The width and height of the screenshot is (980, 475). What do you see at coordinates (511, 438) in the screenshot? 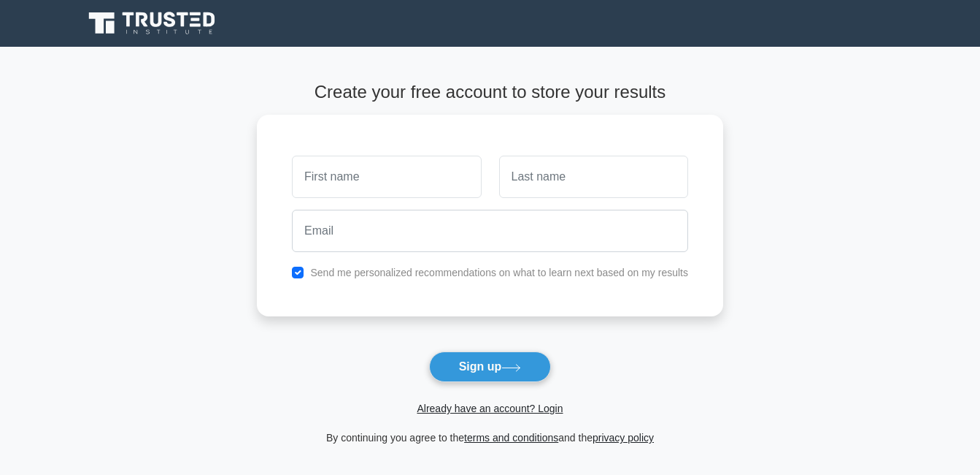
I see `a: terms and conditions` at bounding box center [511, 438].